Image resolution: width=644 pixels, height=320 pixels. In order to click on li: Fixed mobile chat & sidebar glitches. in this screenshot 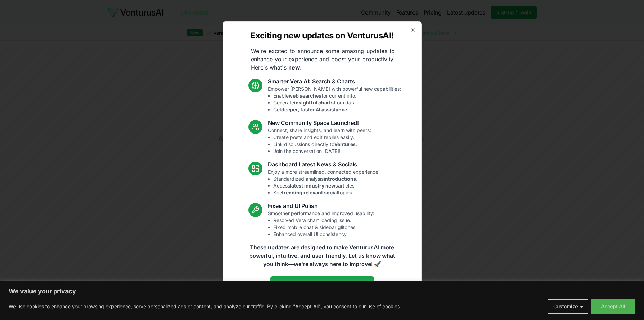, I will do `click(324, 227)`.